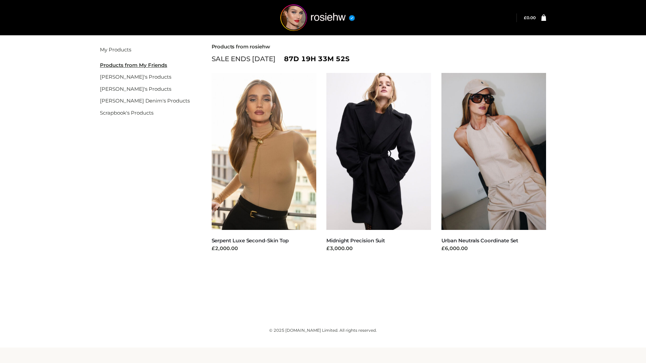  Describe the element at coordinates (529, 17) in the screenshot. I see `bdi: 0.00` at that location.